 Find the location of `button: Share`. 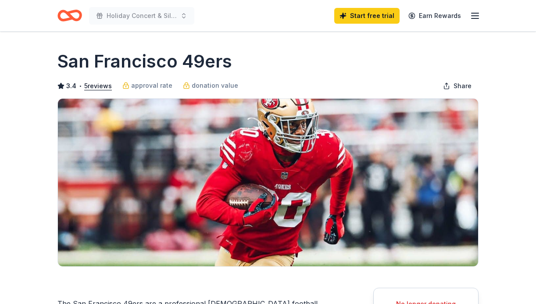

button: Share is located at coordinates (457, 86).